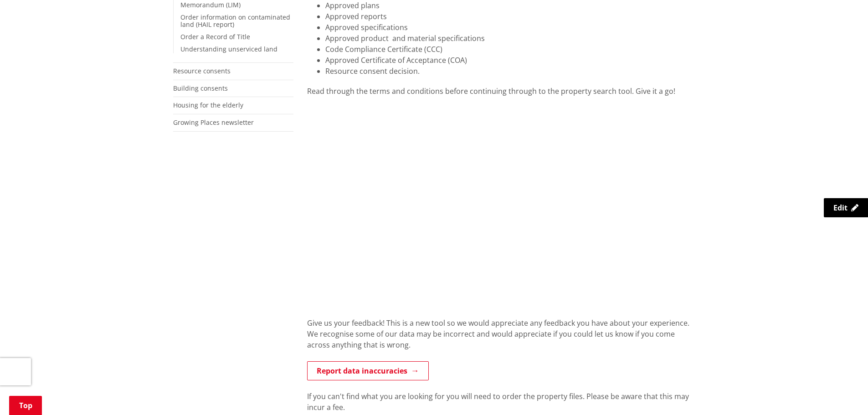  What do you see at coordinates (510, 38) in the screenshot?
I see `li: Approved product and material specifications` at bounding box center [510, 38].